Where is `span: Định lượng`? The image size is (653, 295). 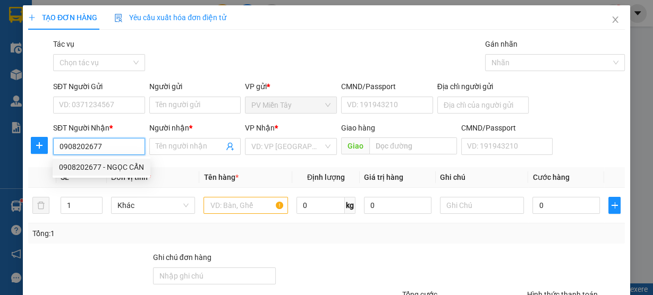
span: Định lượng is located at coordinates (326, 177).